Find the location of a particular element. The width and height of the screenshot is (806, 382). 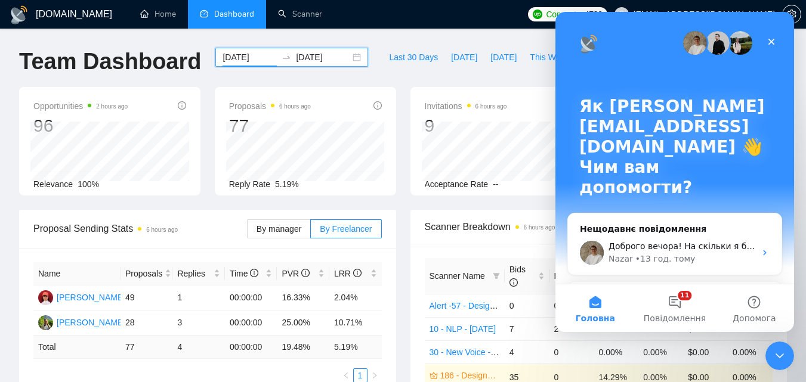

div: Profile image for NazarДоброго вечора! На скільки я бачу зі свого боку, проблема пофіксилась, мож... is located at coordinates (119, 241).